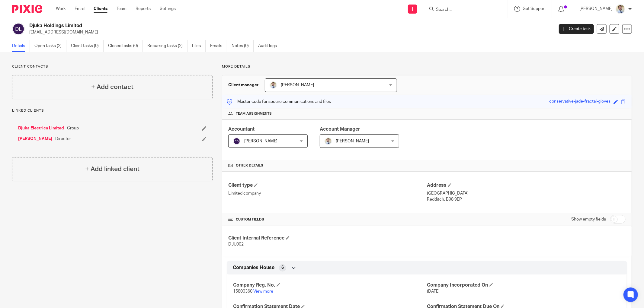  I want to click on h4: Client Internal Reference, so click(328, 238).